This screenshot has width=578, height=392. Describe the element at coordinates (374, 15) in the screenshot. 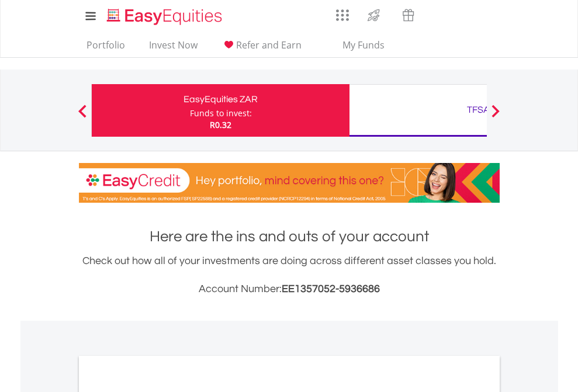

I see `img: thrive-v2.svg` at that location.